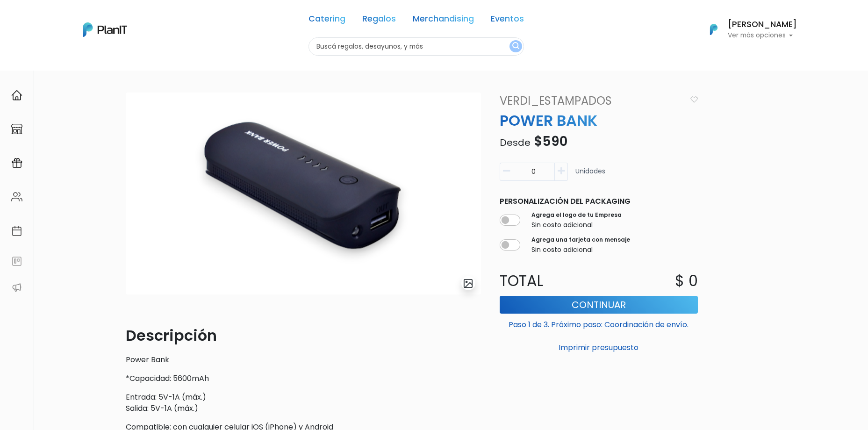  I want to click on span: Desde, so click(515, 143).